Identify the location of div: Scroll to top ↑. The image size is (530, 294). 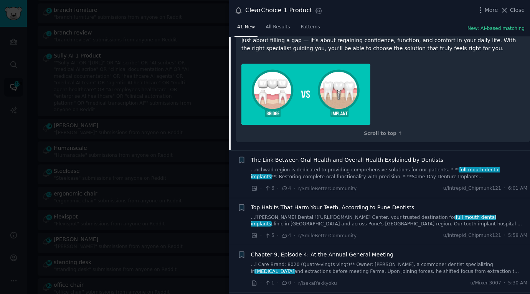
(383, 134).